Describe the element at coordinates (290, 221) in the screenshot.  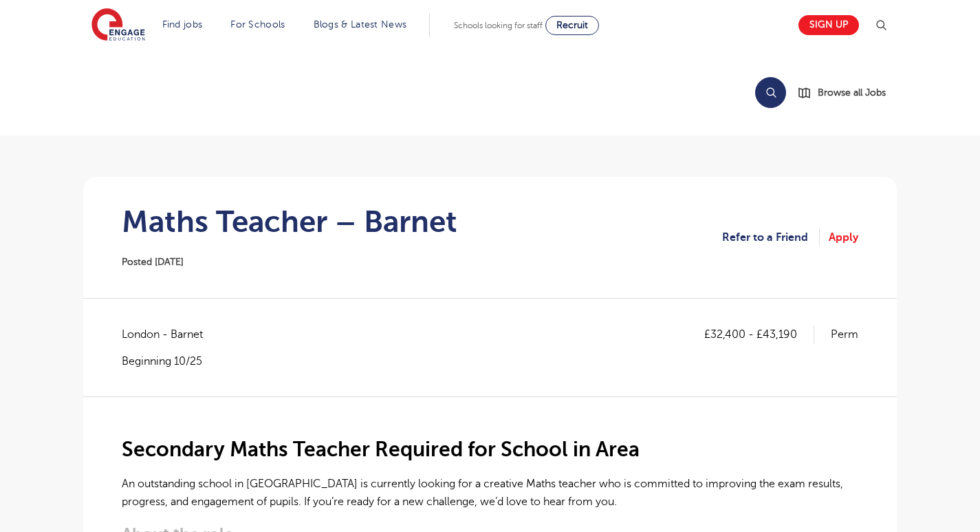
I see `h1: Maths Teacher – Barnet` at that location.